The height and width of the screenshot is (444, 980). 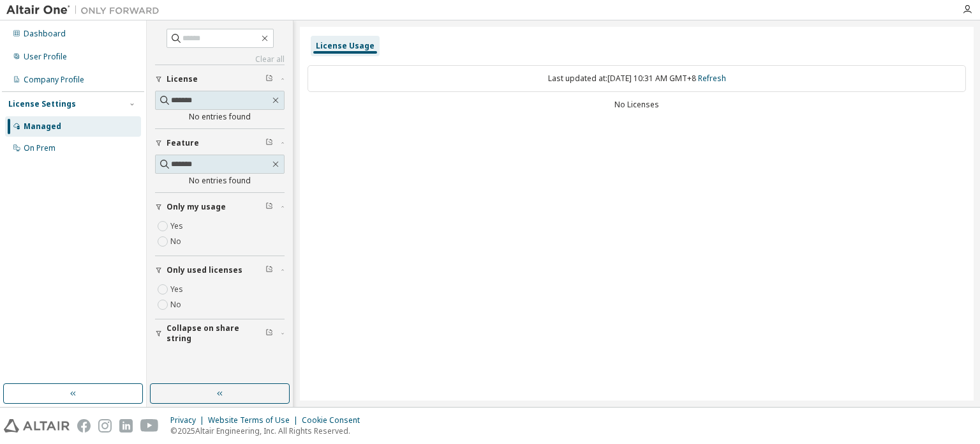 What do you see at coordinates (183, 143) in the screenshot?
I see `span: Feature` at bounding box center [183, 143].